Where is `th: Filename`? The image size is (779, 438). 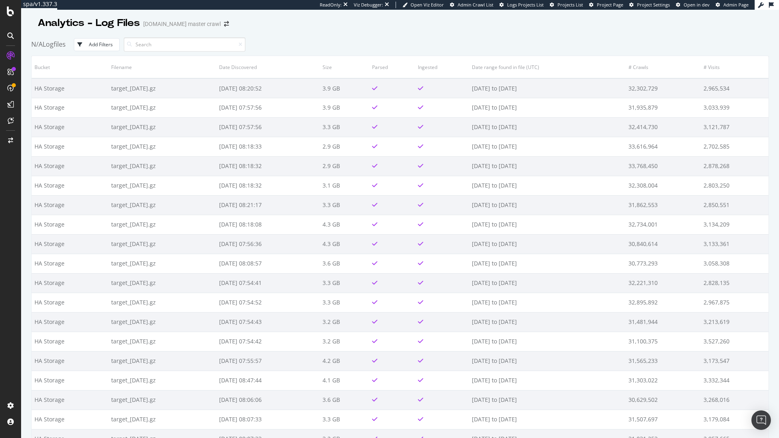 th: Filename is located at coordinates (162, 67).